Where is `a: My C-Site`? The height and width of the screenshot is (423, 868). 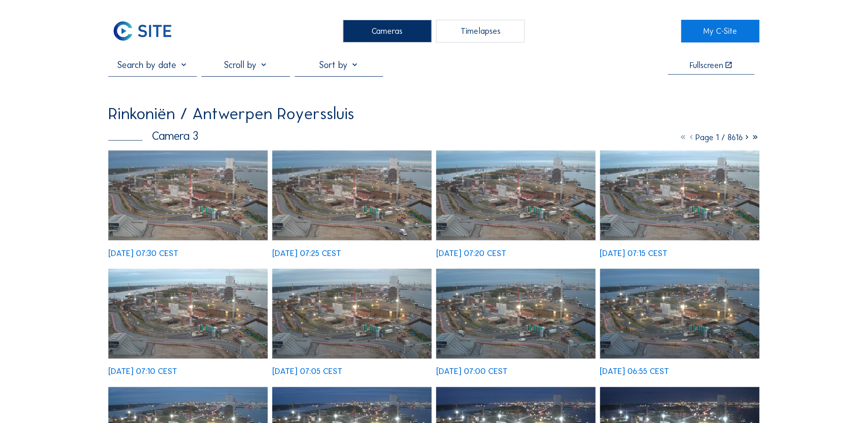
a: My C-Site is located at coordinates (720, 32).